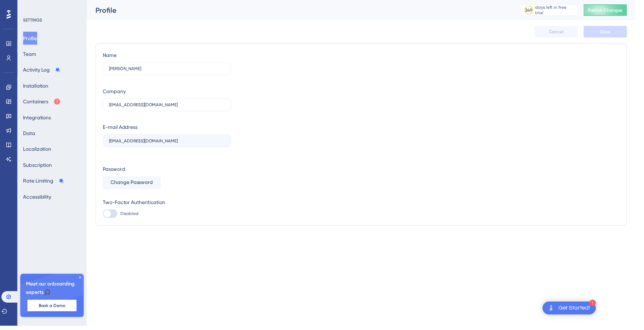  I want to click on button: Activity Log, so click(43, 71).